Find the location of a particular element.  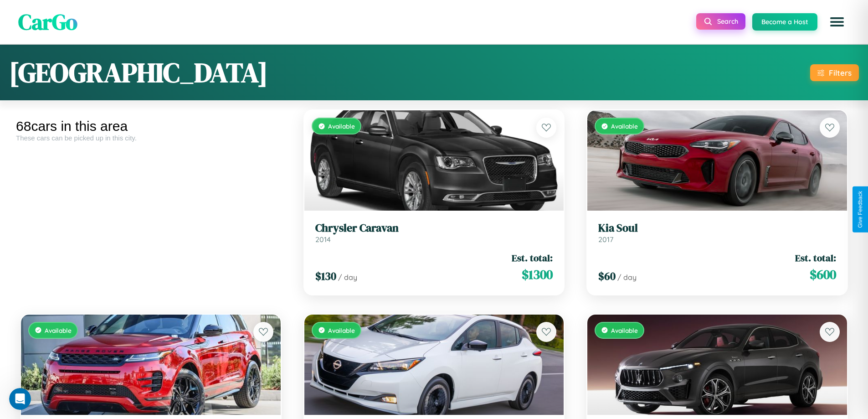

h3: Chrysler Caravan is located at coordinates (434, 228).